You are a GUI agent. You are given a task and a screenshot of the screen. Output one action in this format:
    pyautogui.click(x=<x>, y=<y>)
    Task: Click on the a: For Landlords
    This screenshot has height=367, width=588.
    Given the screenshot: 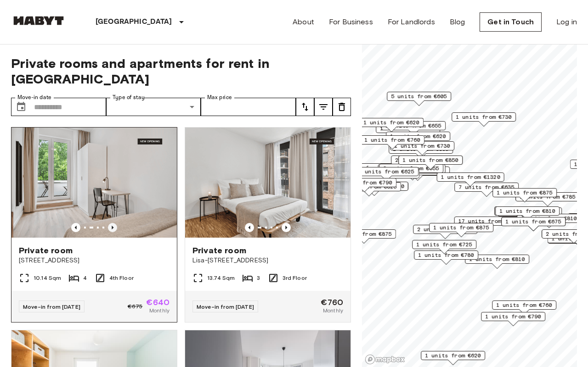 What is the action you would take?
    pyautogui.click(x=411, y=22)
    